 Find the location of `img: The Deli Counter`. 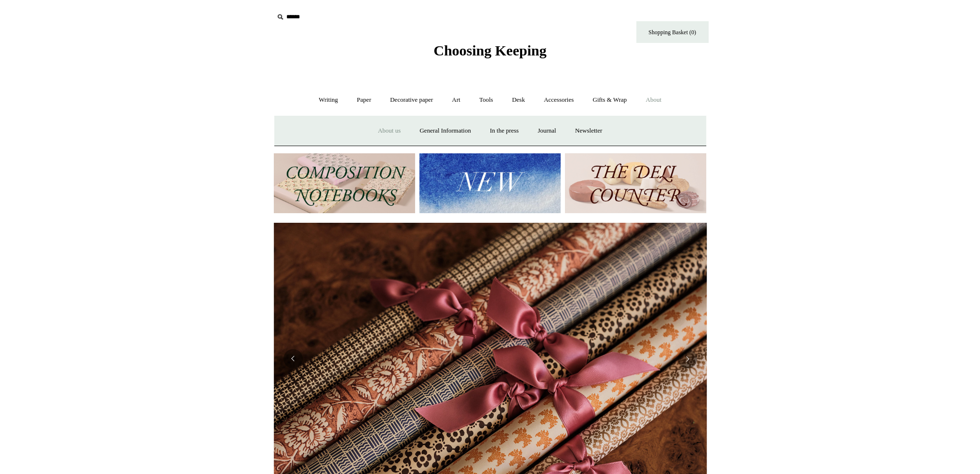

img: The Deli Counter is located at coordinates (635, 183).